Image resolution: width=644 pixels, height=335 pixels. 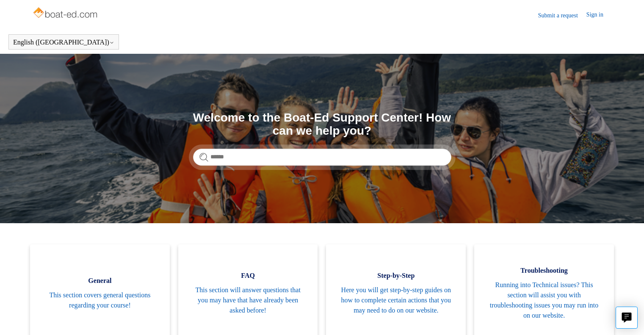 I want to click on span: FAQ, so click(x=248, y=276).